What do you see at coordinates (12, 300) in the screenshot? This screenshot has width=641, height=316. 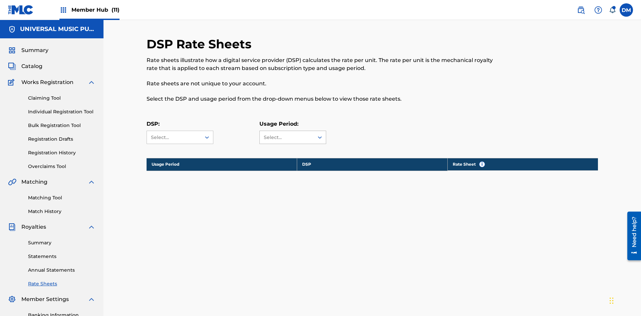 I see `img: Member Settings` at bounding box center [12, 300].